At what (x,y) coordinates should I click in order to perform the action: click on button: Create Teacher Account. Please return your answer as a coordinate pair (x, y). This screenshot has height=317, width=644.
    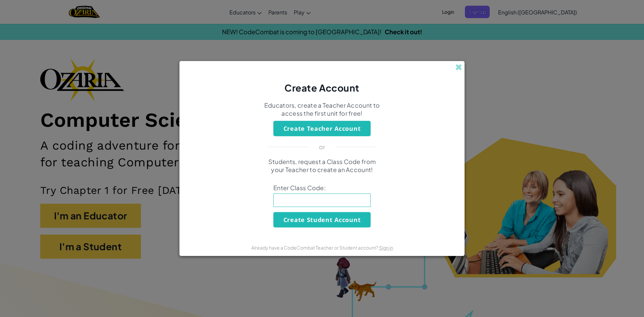
    Looking at the image, I should click on (322, 129).